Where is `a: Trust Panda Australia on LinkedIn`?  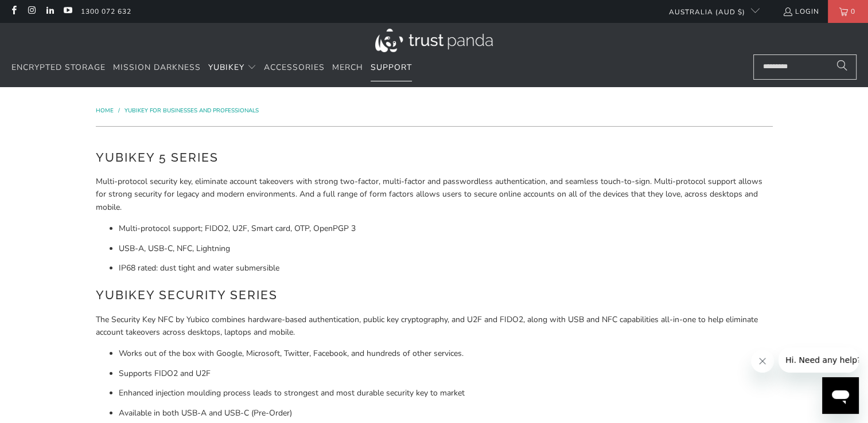
a: Trust Panda Australia on LinkedIn is located at coordinates (49, 11).